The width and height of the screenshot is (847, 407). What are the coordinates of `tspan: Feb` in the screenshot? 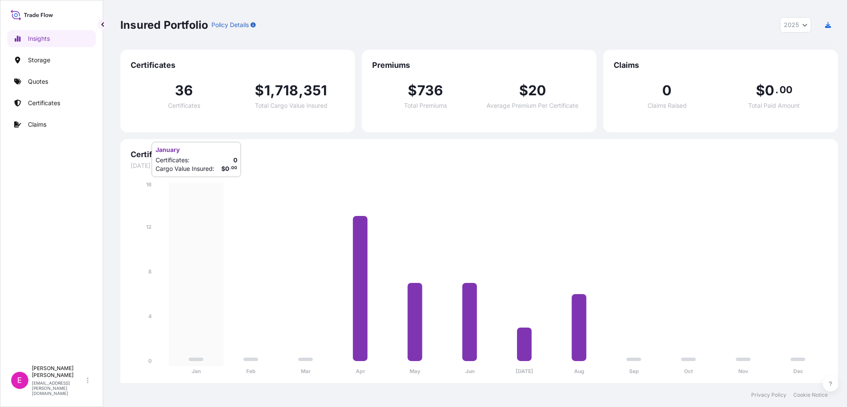 It's located at (251, 372).